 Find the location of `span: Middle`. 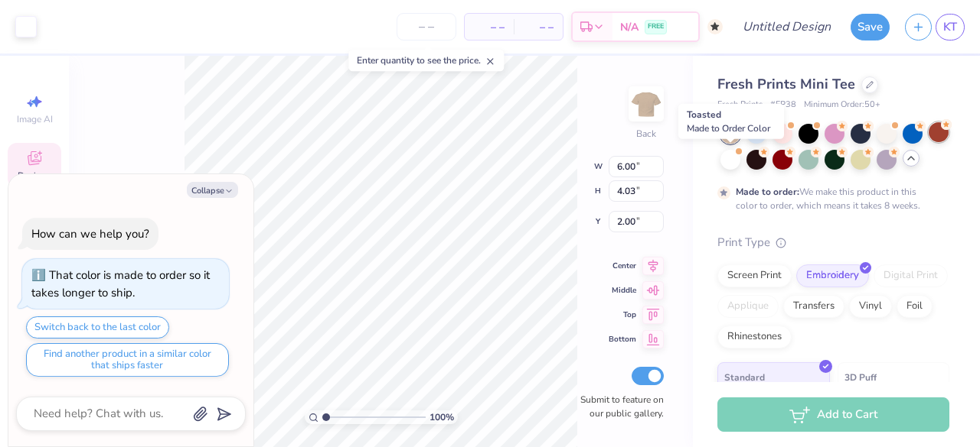

span: Middle is located at coordinates (622, 291).